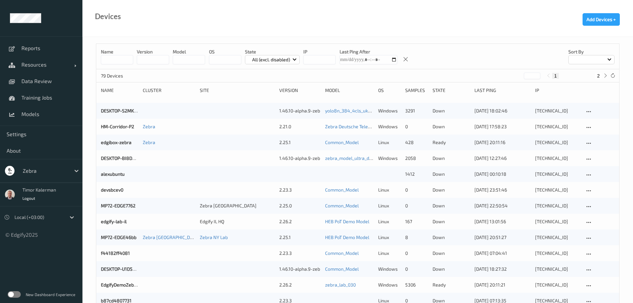 The image size is (633, 303). Describe the element at coordinates (237, 90) in the screenshot. I see `div: Site` at that location.